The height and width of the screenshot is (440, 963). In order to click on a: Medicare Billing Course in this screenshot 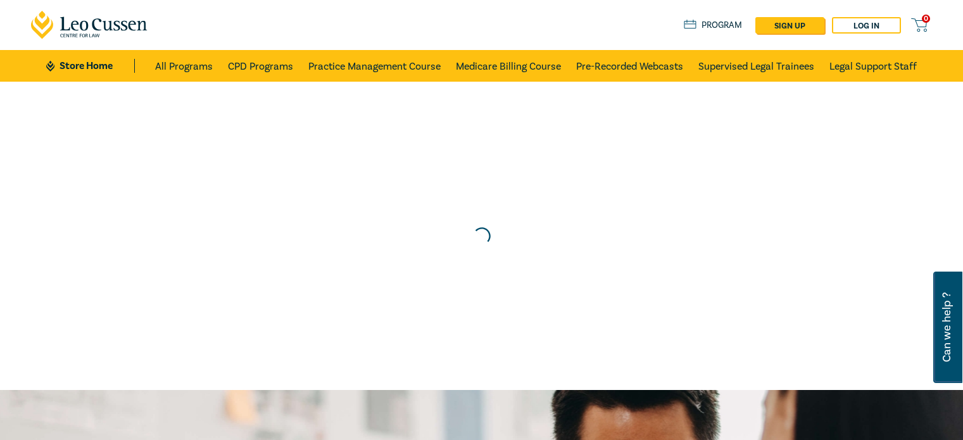, I will do `click(508, 66)`.